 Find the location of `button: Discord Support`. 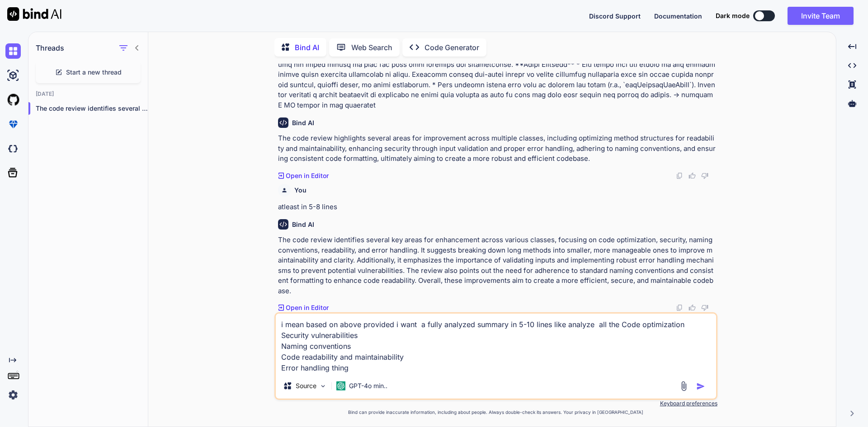

button: Discord Support is located at coordinates (615, 16).